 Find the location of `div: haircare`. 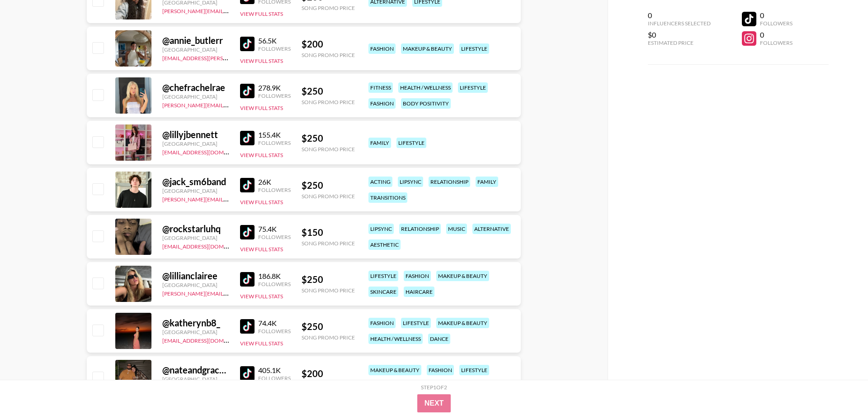

div: haircare is located at coordinates (419, 291).